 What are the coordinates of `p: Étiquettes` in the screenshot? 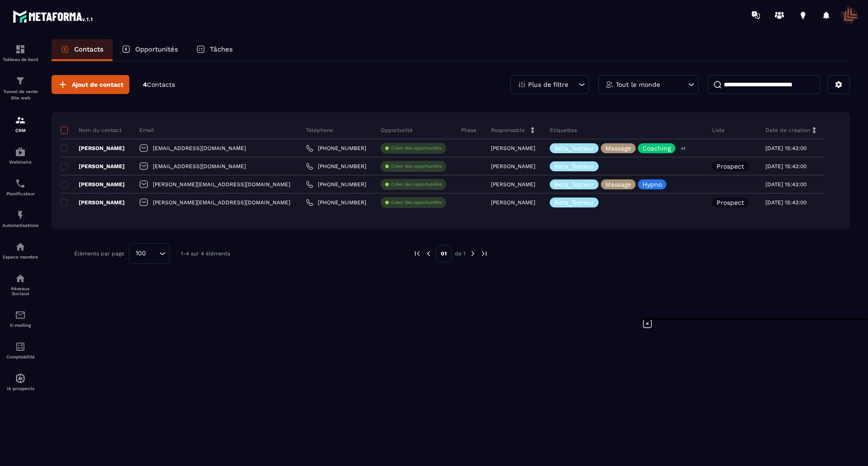 It's located at (563, 130).